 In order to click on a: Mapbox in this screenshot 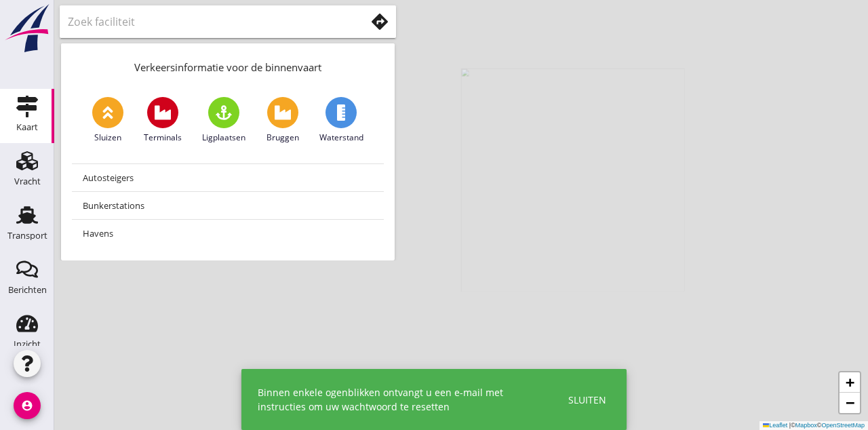, I will do `click(806, 425)`.